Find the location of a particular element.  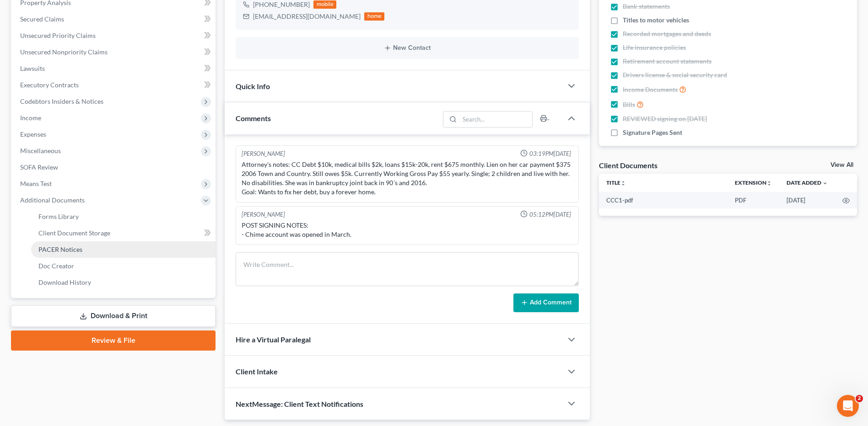

a: Download History is located at coordinates (123, 283).